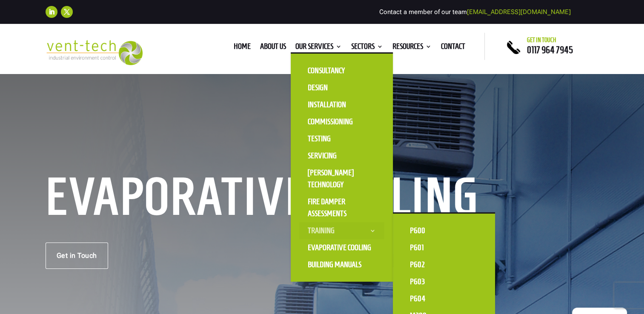 The height and width of the screenshot is (314, 644). What do you see at coordinates (342, 88) in the screenshot?
I see `a: Design` at bounding box center [342, 88].